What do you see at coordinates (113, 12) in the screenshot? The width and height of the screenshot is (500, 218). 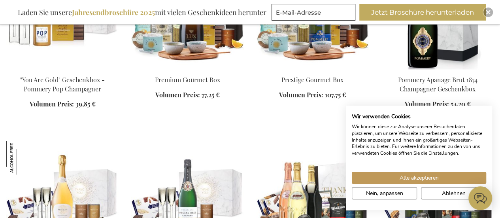 I see `b: Jahresendbroschüre 2025` at bounding box center [113, 12].